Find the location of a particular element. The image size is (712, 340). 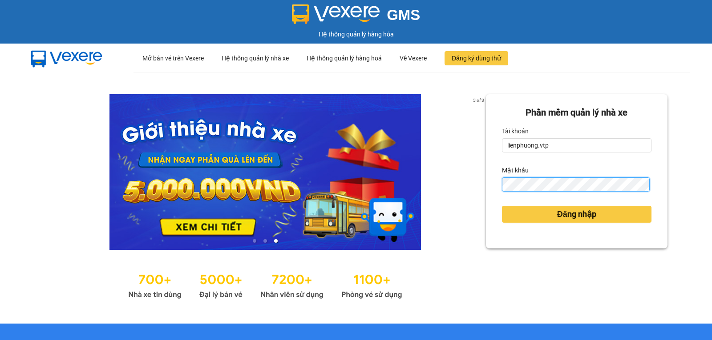

button: previous slide / item is located at coordinates (51, 172).